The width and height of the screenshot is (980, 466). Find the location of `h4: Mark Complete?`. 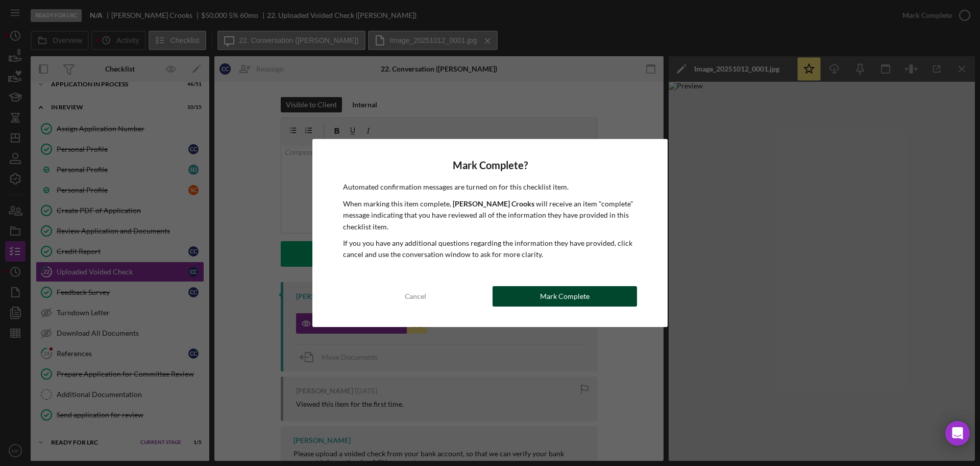

h4: Mark Complete? is located at coordinates (490, 165).